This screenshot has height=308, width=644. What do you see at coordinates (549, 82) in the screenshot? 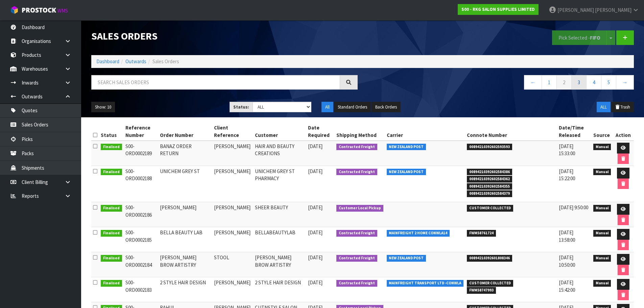
I see `a: 1` at bounding box center [549, 82].